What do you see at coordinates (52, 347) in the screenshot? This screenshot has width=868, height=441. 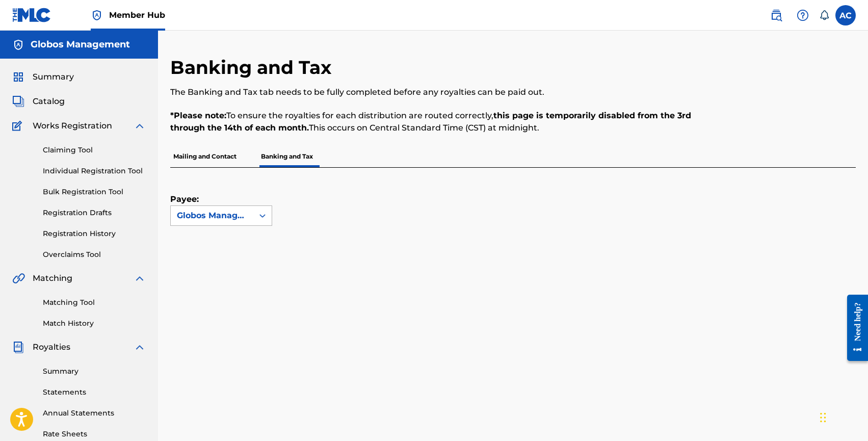 I see `span: Royalties` at bounding box center [52, 347].